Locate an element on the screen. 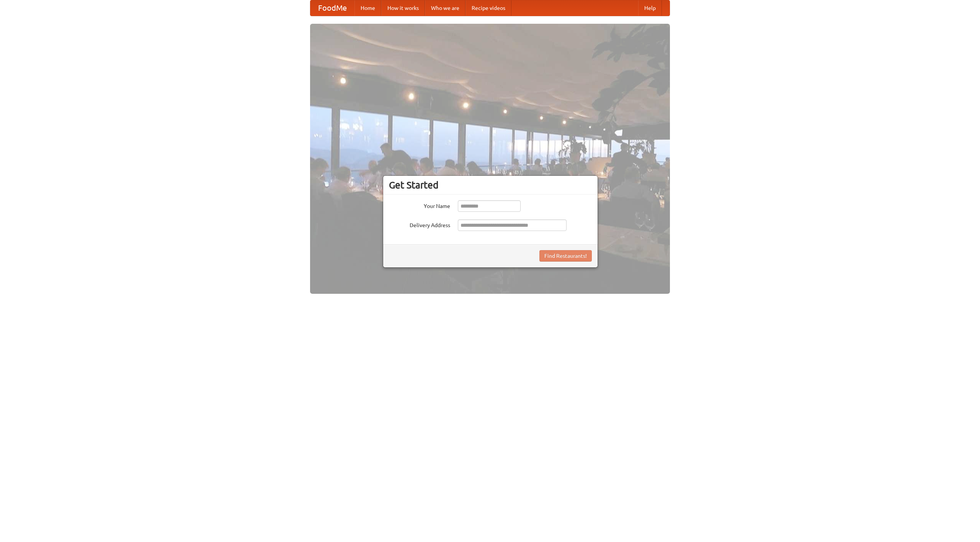 The width and height of the screenshot is (980, 542). button: Find Restaurants! is located at coordinates (566, 256).